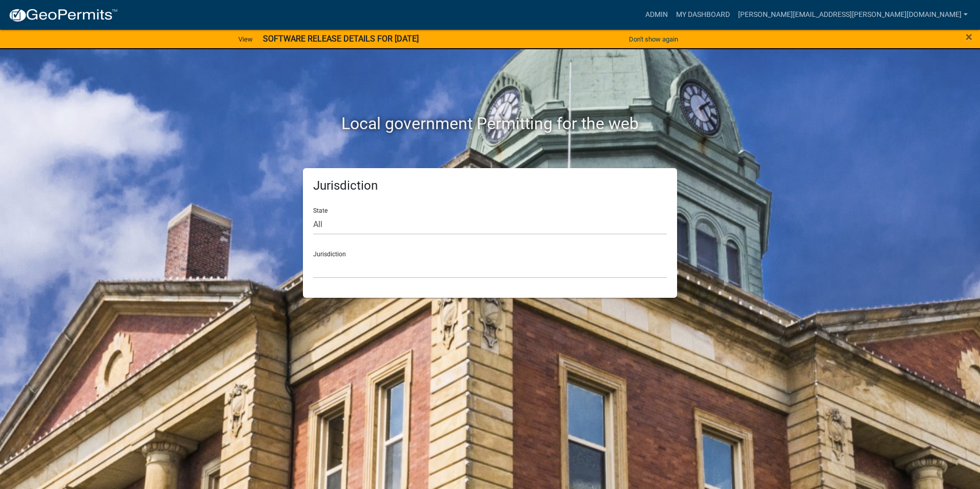 Image resolution: width=980 pixels, height=489 pixels. What do you see at coordinates (490, 124) in the screenshot?
I see `h2: Local government Permitting for the web` at bounding box center [490, 124].